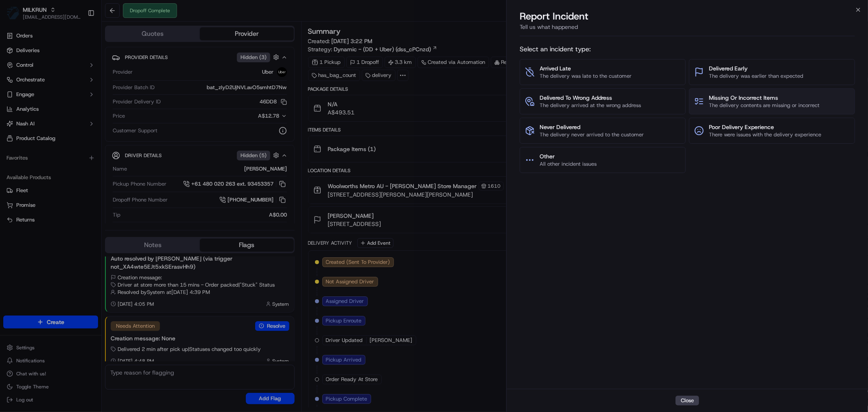 The height and width of the screenshot is (412, 868). Describe the element at coordinates (603, 101) in the screenshot. I see `button: Delivered To Wrong AddressThe delivery arrived at the wrong address` at that location.